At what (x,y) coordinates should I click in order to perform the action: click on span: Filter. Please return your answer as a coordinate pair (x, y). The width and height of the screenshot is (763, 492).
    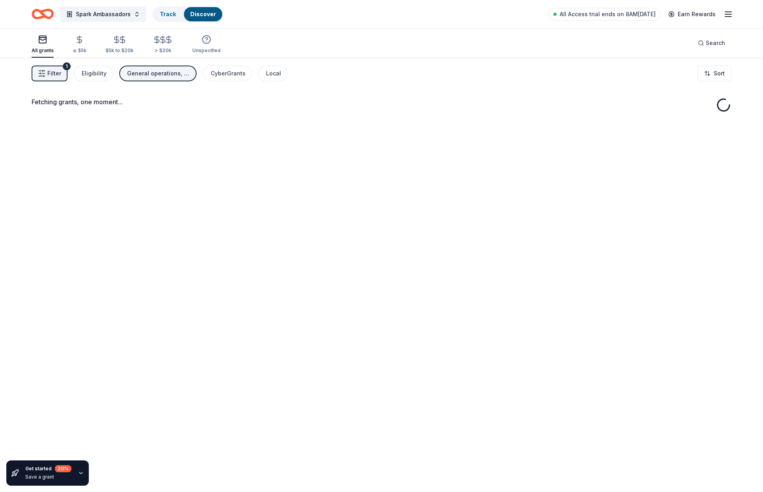
    Looking at the image, I should click on (54, 73).